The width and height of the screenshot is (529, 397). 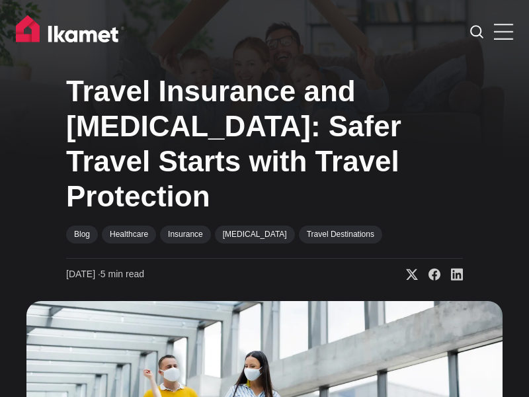 I want to click on a: Share on X, so click(x=407, y=274).